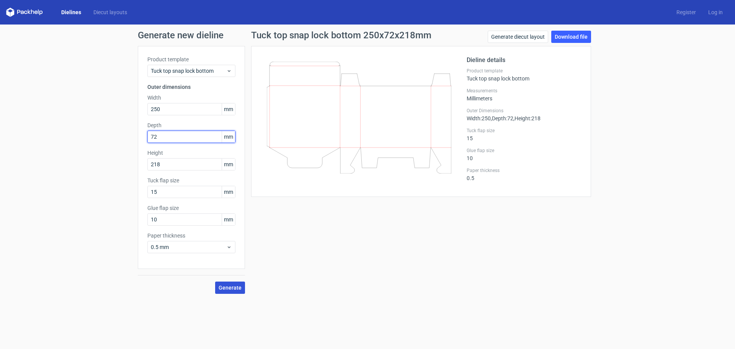 The image size is (735, 349). I want to click on div: Millimeters, so click(524, 95).